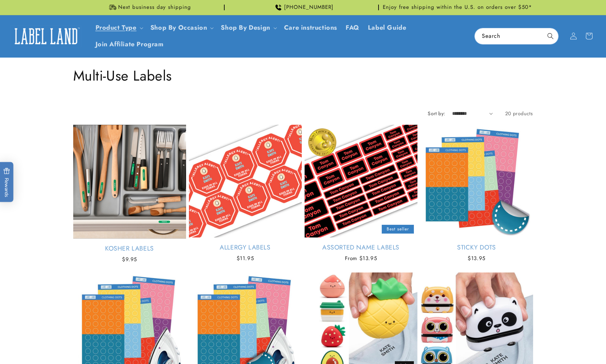  Describe the element at coordinates (246, 28) in the screenshot. I see `a: Shop By Design` at that location.